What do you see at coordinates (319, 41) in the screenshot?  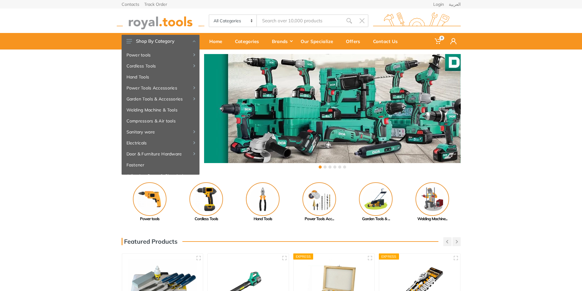 I see `div: Our Specialize` at bounding box center [319, 41].